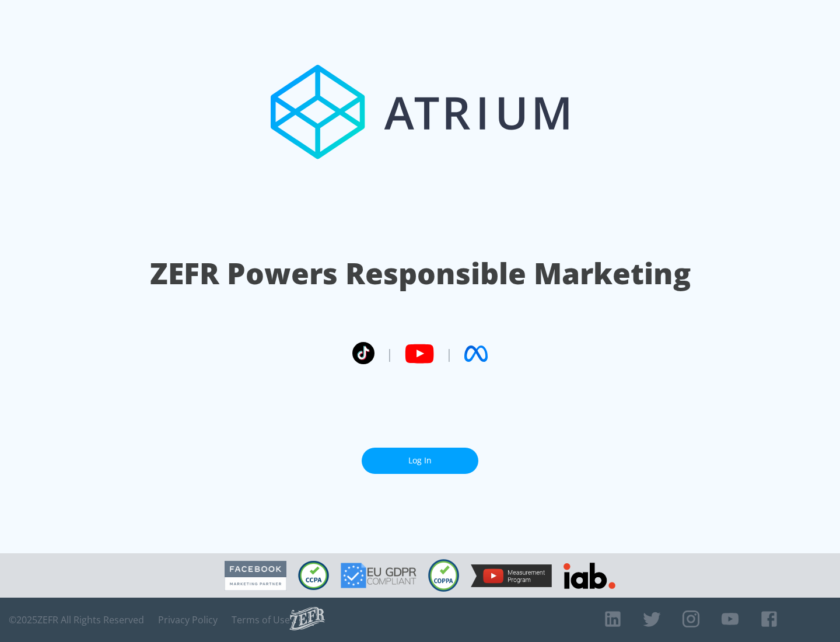 Image resolution: width=840 pixels, height=642 pixels. Describe the element at coordinates (379, 575) in the screenshot. I see `img: GDPR Compliant` at that location.